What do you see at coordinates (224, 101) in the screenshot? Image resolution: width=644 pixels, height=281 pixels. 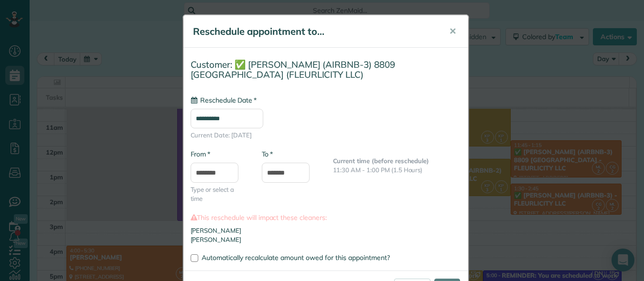 I see `label: Reschedule Date` at bounding box center [224, 101].